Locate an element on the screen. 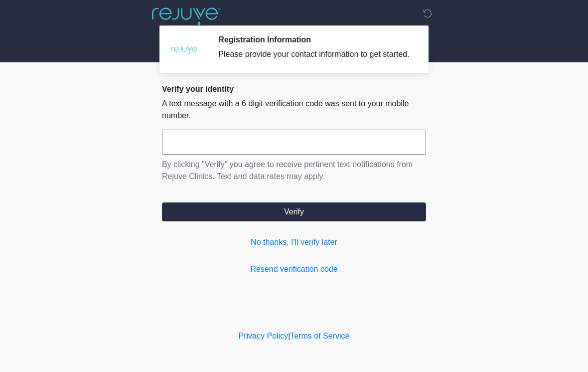  h2: Verify your identity is located at coordinates (294, 88).